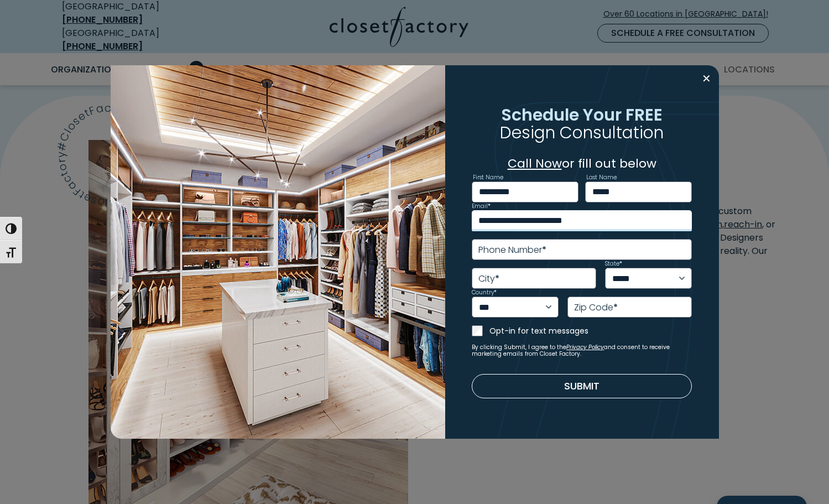  What do you see at coordinates (582, 115) in the screenshot?
I see `span: Schedule Your FREE` at bounding box center [582, 115].